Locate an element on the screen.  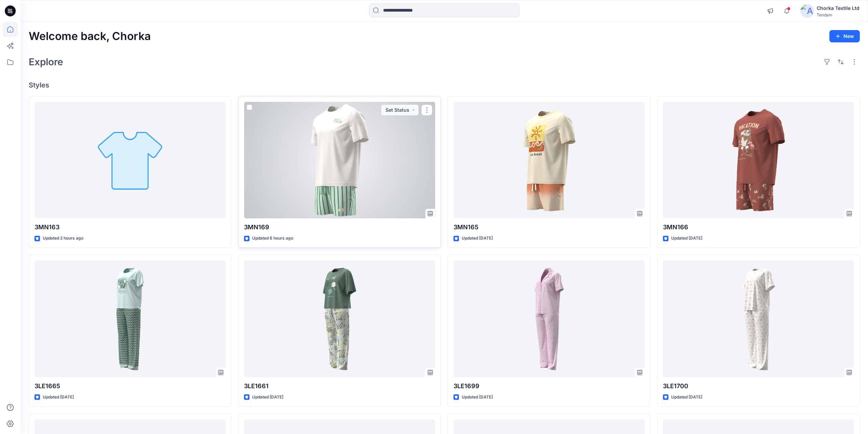
p: 3MN163 is located at coordinates (130, 227).